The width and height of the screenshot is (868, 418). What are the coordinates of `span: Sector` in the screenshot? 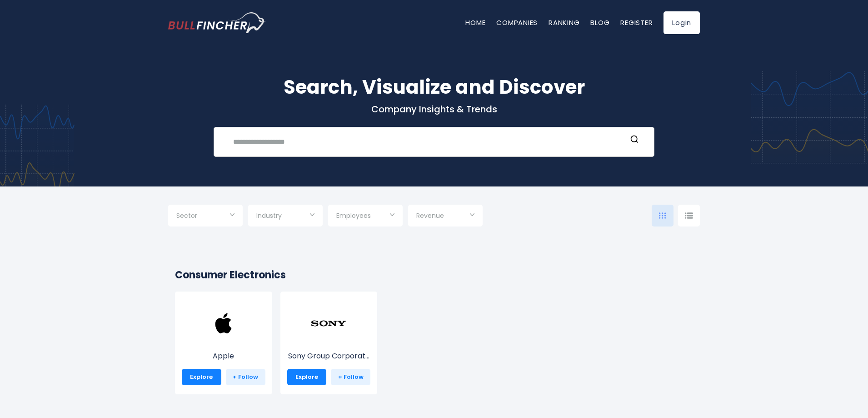 It's located at (187, 215).